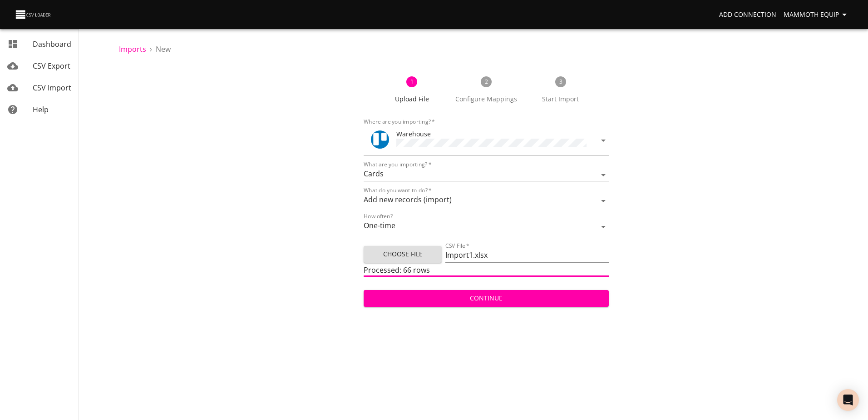  I want to click on span: Warehouse, so click(413, 134).